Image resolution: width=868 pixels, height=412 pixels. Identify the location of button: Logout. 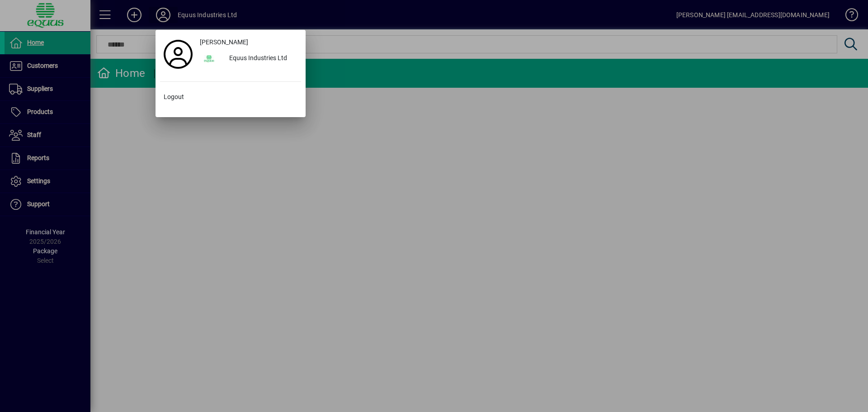
(230, 97).